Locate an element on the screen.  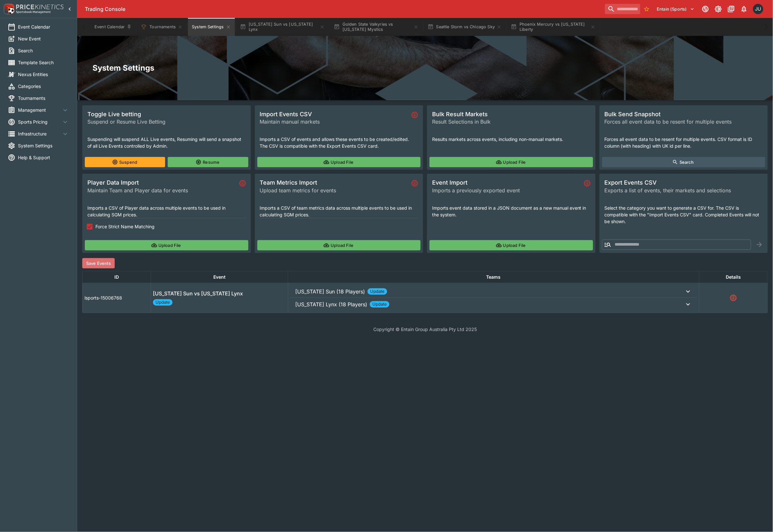
h2: System Settings is located at coordinates (425, 67).